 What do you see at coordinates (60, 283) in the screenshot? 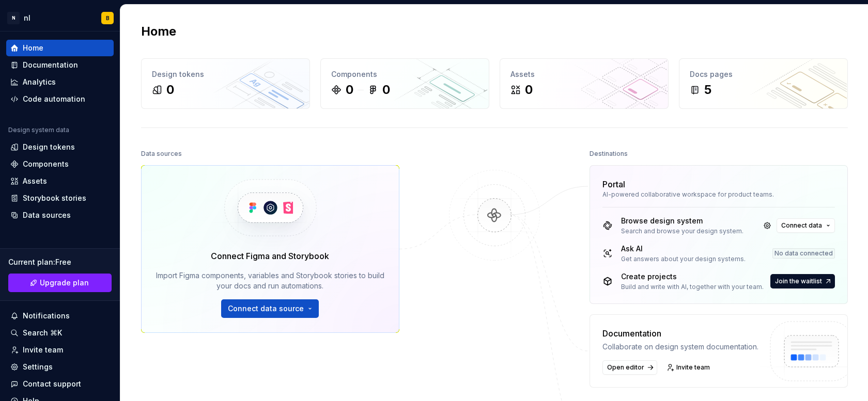
I see `button: Upgrade plan` at bounding box center [60, 283].